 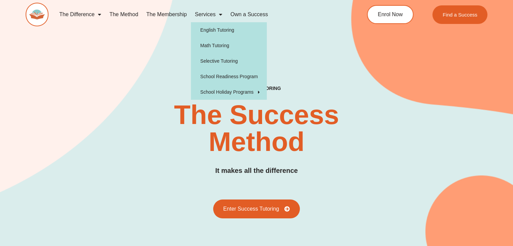 I want to click on a: Enter Success Tutoring, so click(x=256, y=209).